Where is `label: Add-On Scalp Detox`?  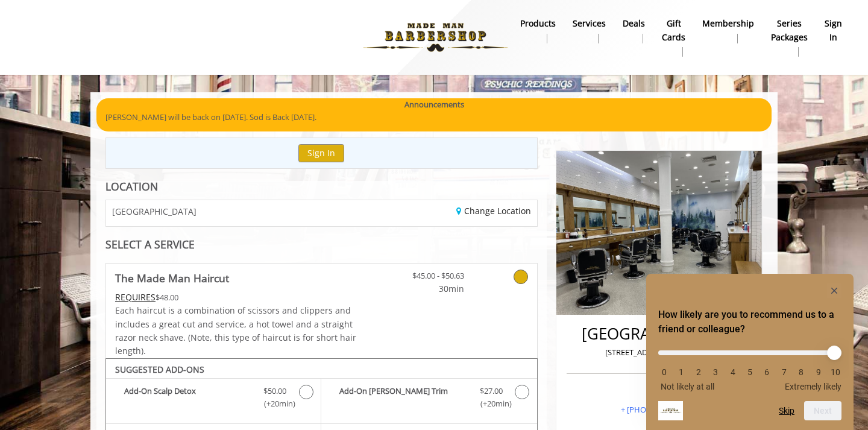
label: Add-On Scalp Detox is located at coordinates (213, 398).